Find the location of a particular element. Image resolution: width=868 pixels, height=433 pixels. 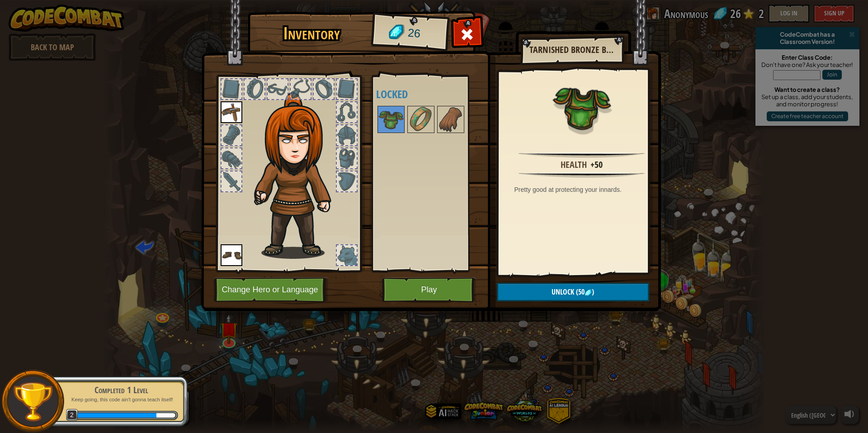

p: Keep going, this code ain't gonna teach itself! is located at coordinates (121, 399).